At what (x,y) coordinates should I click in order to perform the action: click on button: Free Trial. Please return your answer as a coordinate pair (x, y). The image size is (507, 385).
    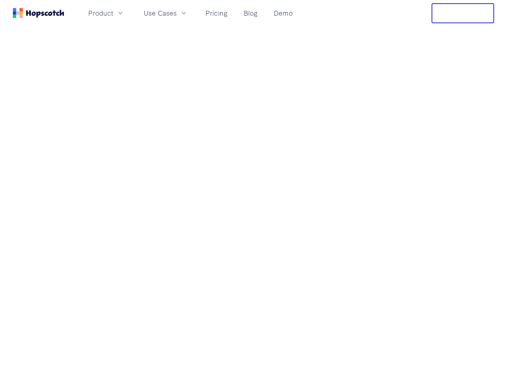
    Looking at the image, I should click on (463, 13).